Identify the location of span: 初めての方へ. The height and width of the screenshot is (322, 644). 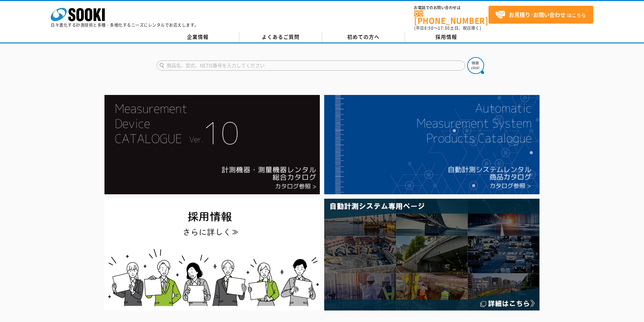
(363, 37).